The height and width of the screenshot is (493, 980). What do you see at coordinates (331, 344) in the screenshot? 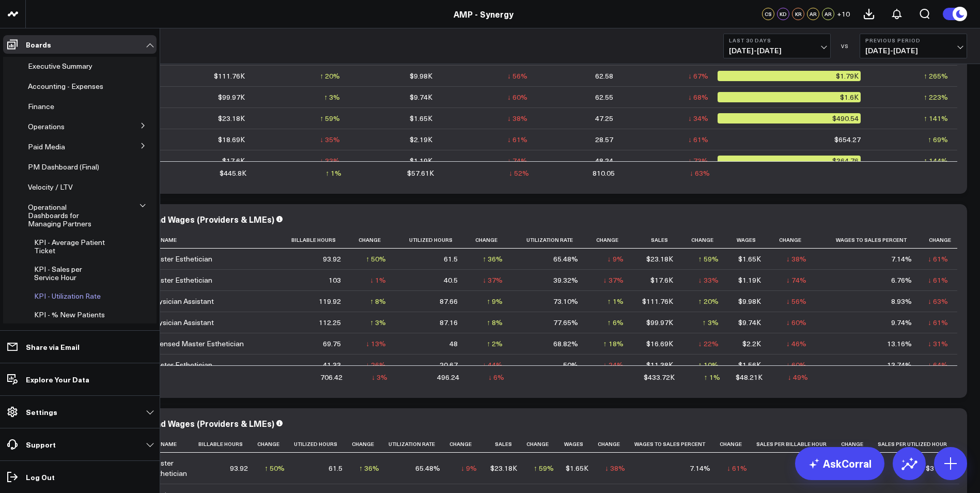
I see `div: 69.75` at bounding box center [331, 344].